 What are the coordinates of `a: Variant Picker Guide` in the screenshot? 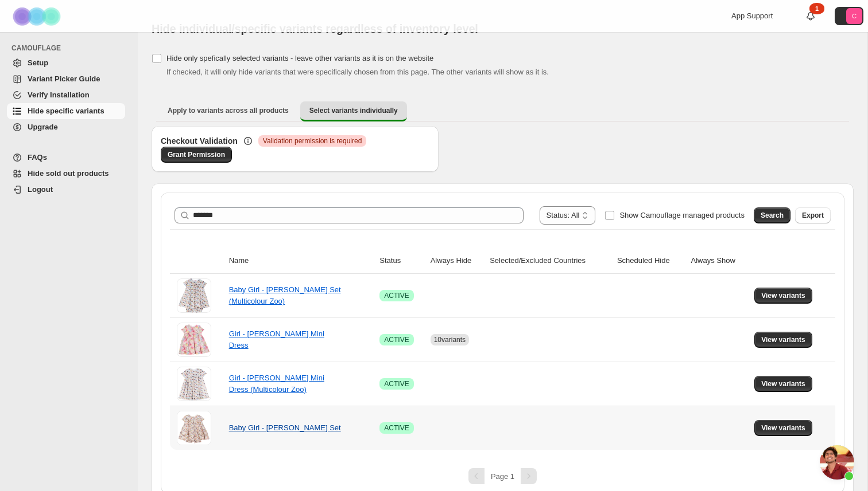 It's located at (66, 79).